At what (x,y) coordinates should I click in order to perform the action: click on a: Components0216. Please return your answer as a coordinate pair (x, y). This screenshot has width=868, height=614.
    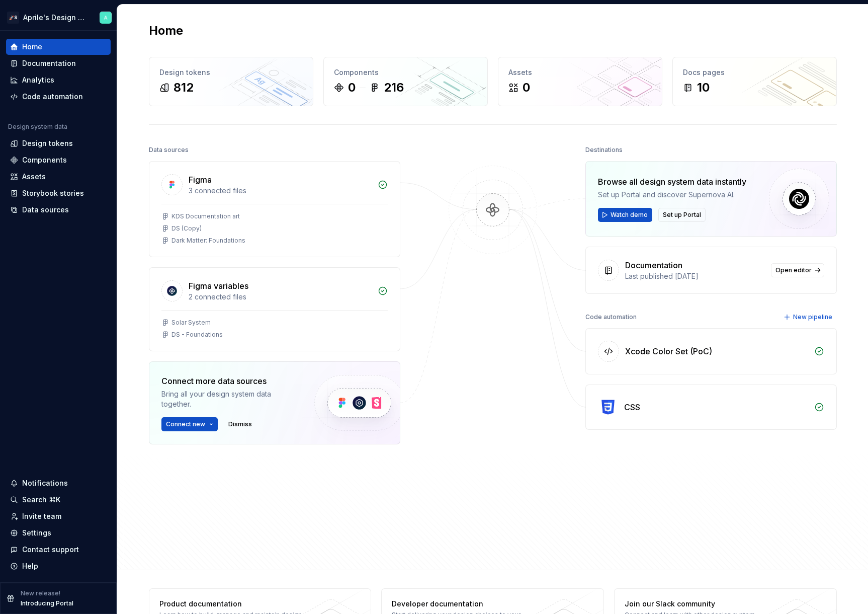
    Looking at the image, I should click on (405, 81).